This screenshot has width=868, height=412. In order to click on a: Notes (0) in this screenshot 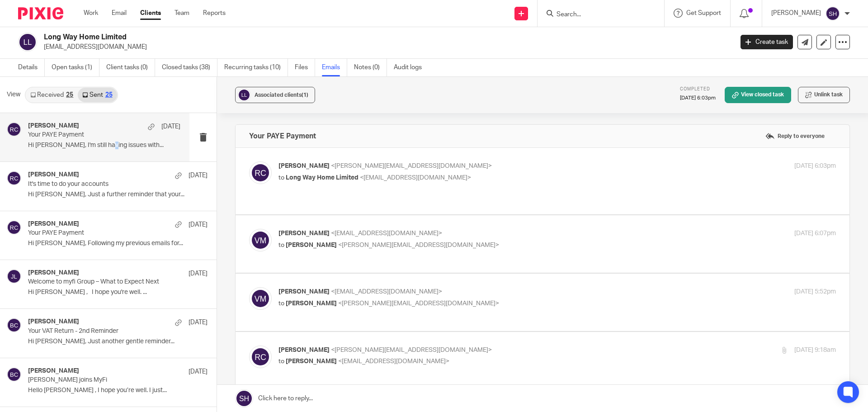, I will do `click(371, 67)`.